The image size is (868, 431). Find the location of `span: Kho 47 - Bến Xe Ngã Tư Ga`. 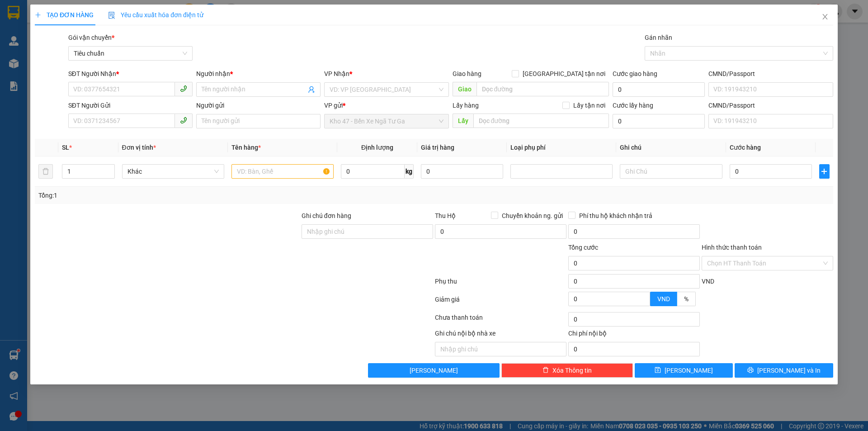

span: Kho 47 - Bến Xe Ngã Tư Ga is located at coordinates (387, 121).